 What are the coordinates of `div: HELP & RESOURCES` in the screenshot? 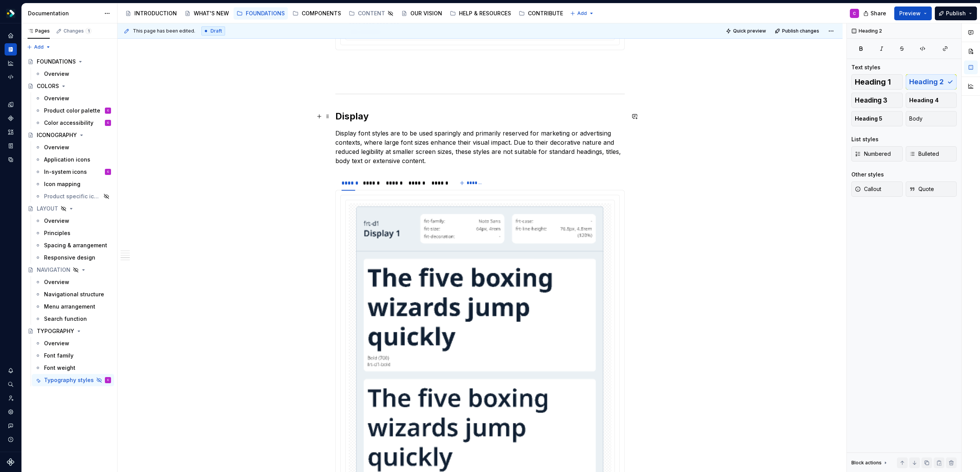 It's located at (485, 13).